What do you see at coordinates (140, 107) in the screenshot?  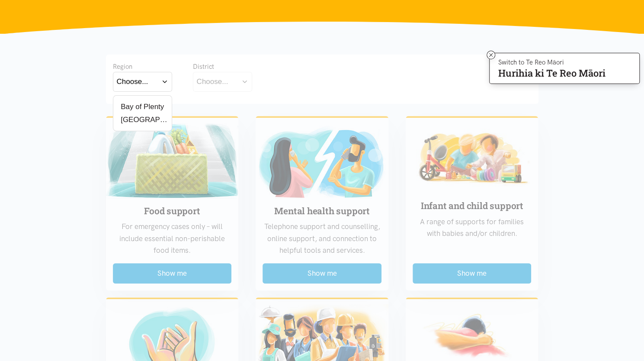 I see `label: Bay of Plenty` at bounding box center [140, 107].